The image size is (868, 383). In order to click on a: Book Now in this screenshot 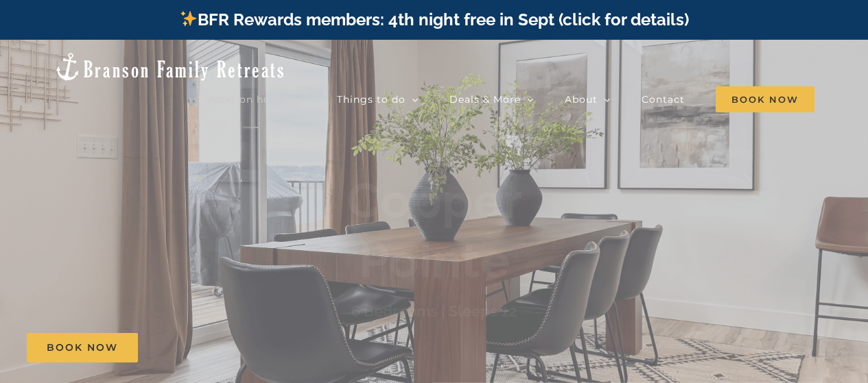, I will do `click(82, 347)`.